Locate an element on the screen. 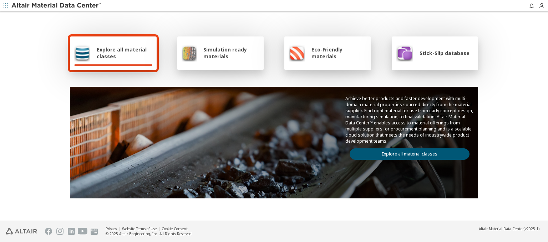  img: Altair Material Data Center is located at coordinates (57, 6).